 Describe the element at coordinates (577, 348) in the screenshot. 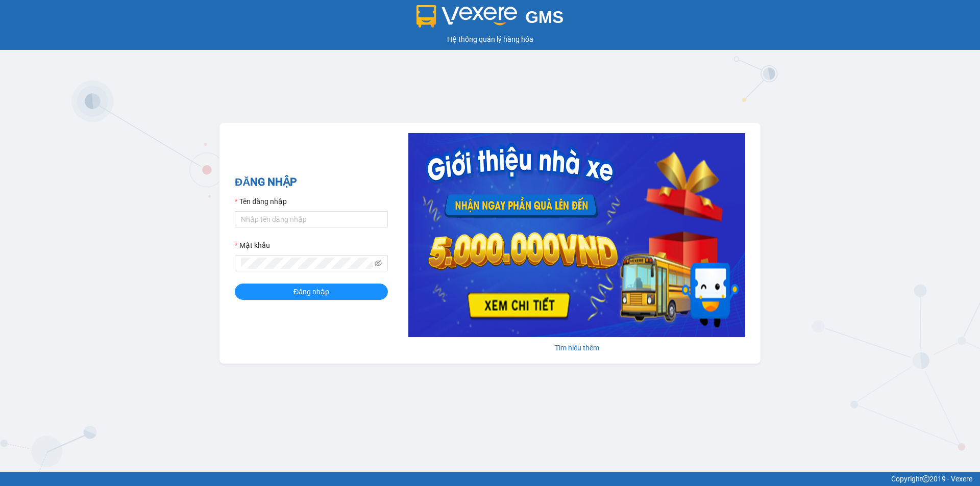

I see `div: Tìm hiểu thêm` at that location.